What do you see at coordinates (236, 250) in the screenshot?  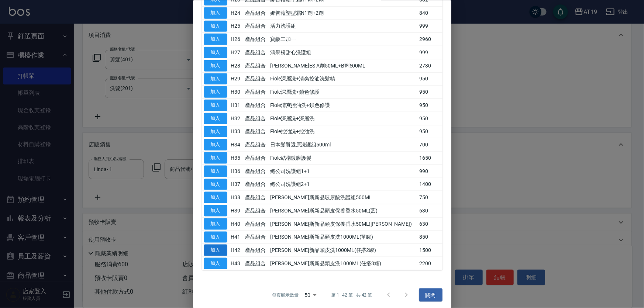 I see `td: H42` at bounding box center [236, 250].